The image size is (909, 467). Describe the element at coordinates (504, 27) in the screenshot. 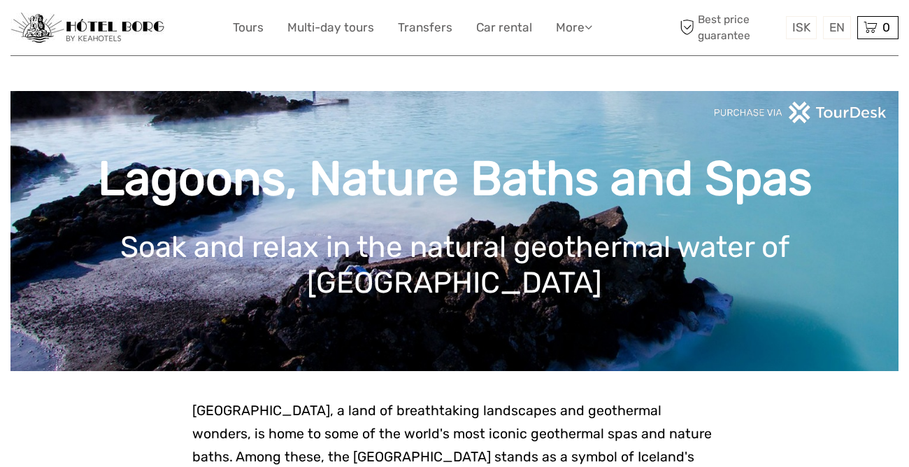

I see `a: Car rental` at that location.